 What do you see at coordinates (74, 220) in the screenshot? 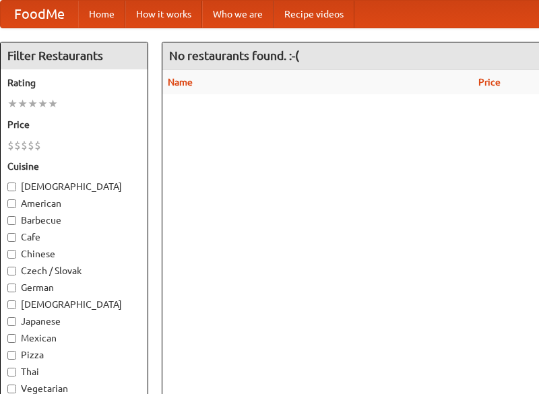
I see `label: Barbecue` at bounding box center [74, 220].